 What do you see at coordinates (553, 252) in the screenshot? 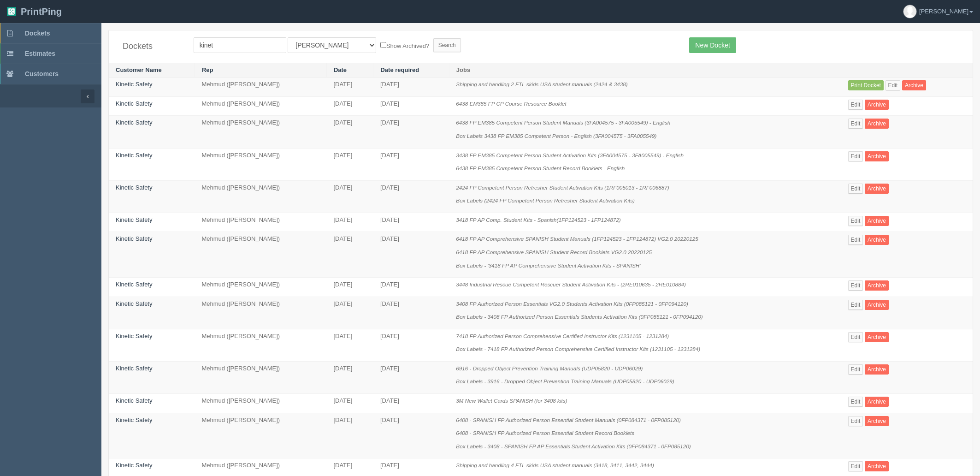
I see `i: 6418 FP AP Comprehensive SPANISH Student Record Booklets VG2.0 20220125` at bounding box center [553, 252].